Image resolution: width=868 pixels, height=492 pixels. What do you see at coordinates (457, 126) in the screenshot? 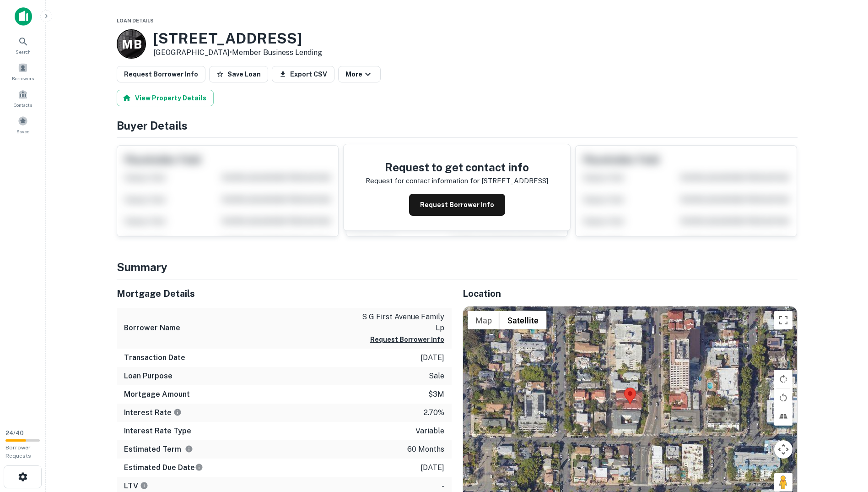
I see `h4: Buyer Details` at bounding box center [457, 126].